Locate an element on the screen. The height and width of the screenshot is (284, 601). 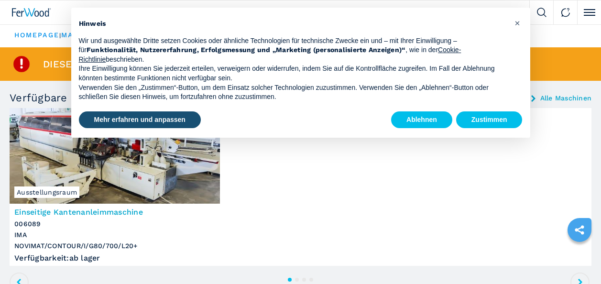
button: Ablehnen is located at coordinates (422, 120).